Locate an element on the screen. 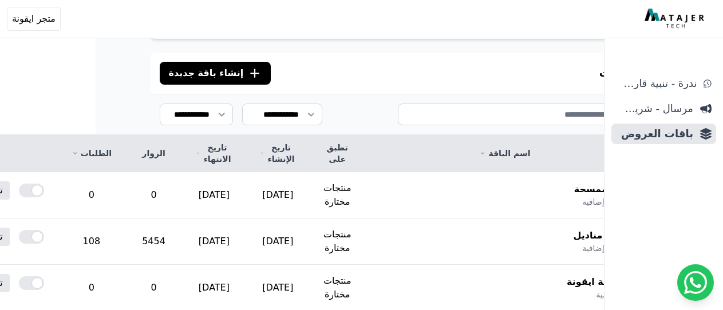 The image size is (723, 310). span: منتجات إضافية is located at coordinates (606, 202).